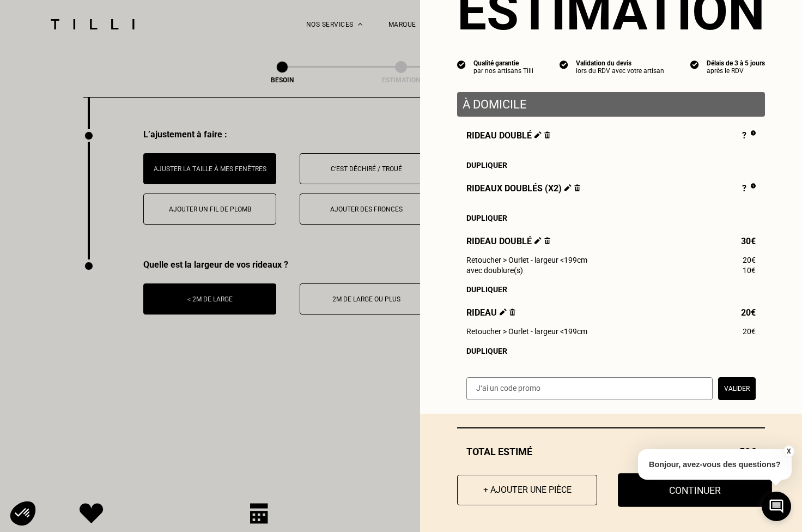  What do you see at coordinates (611, 451) in the screenshot?
I see `div: Total estimé` at bounding box center [611, 451].